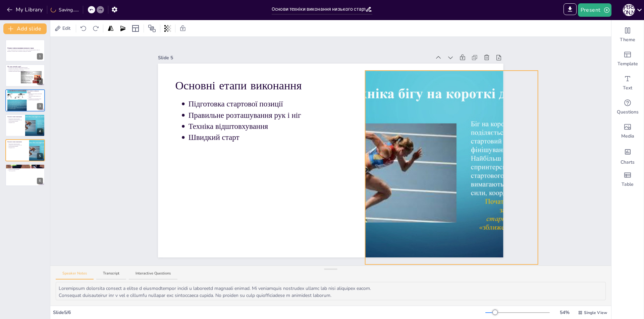 Image resolution: width=644 pixels, height=319 pixels. I want to click on button: Interactive Questions, so click(153, 275).